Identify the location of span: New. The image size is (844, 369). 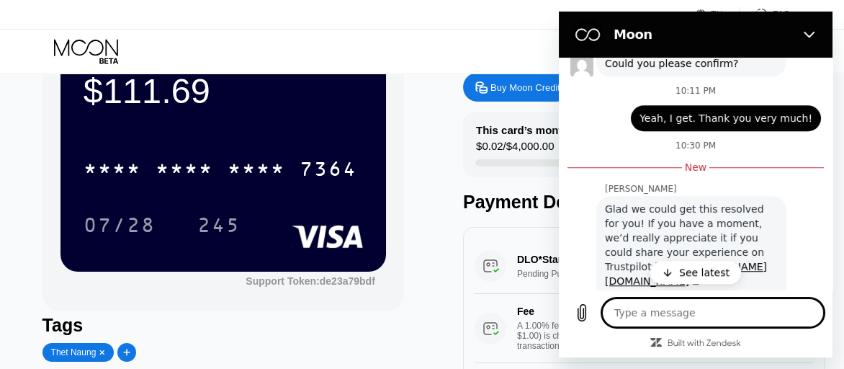
(137, 155).